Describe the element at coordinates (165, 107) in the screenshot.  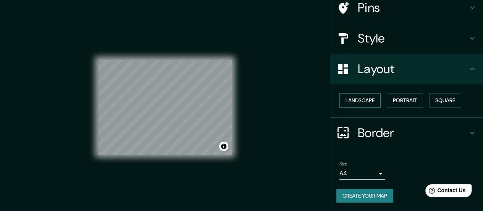
I see `canvas: Map` at that location.